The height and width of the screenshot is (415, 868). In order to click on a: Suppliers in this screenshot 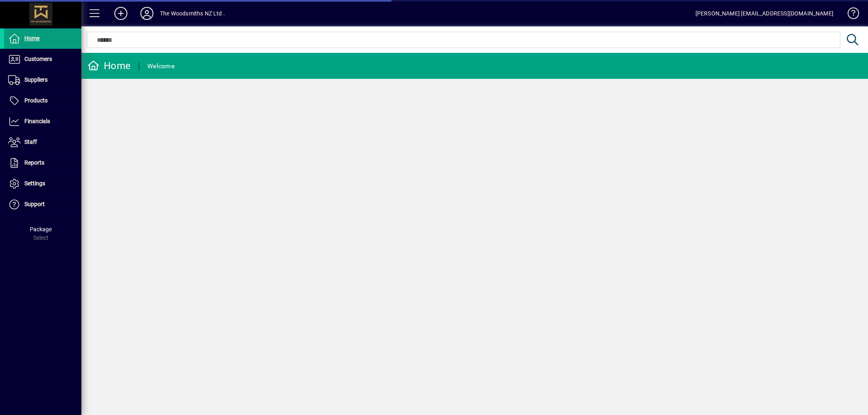, I will do `click(43, 80)`.